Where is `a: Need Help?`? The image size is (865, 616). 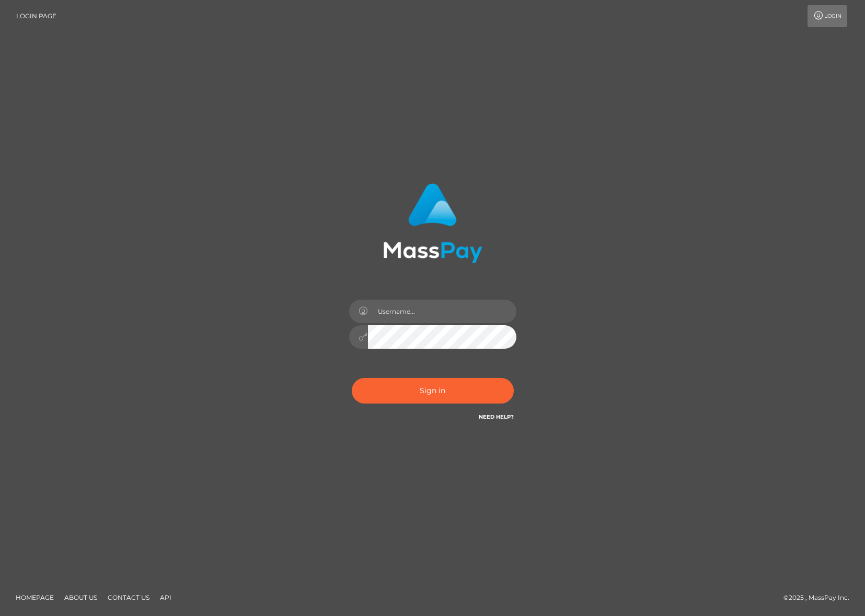 a: Need Help? is located at coordinates (496, 417).